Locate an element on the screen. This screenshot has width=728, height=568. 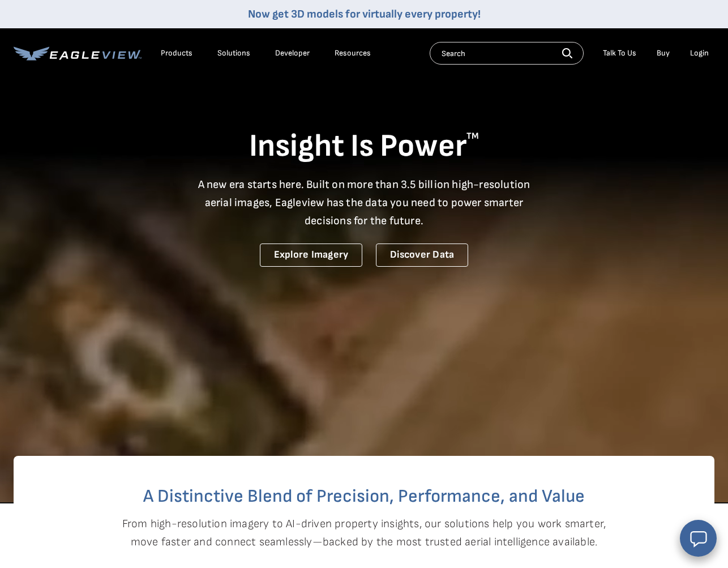
button: Open chat window is located at coordinates (698, 538).